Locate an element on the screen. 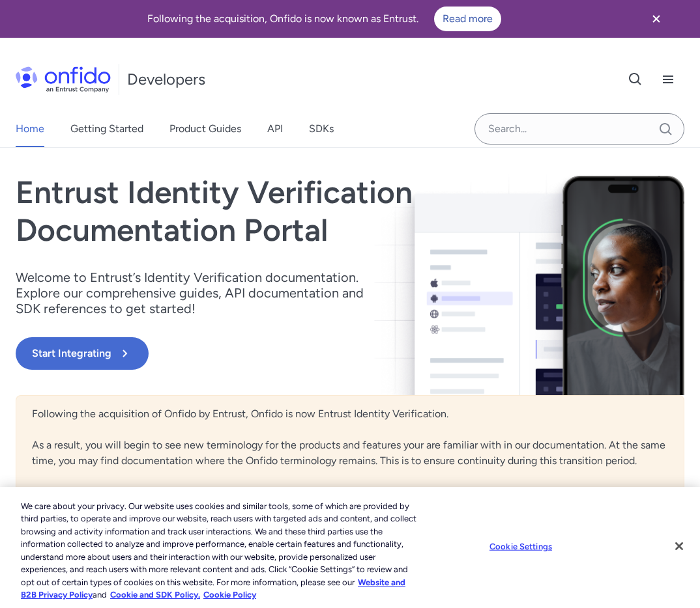  h1: Entrust Identity Verification Documentation Portal is located at coordinates (250, 211).